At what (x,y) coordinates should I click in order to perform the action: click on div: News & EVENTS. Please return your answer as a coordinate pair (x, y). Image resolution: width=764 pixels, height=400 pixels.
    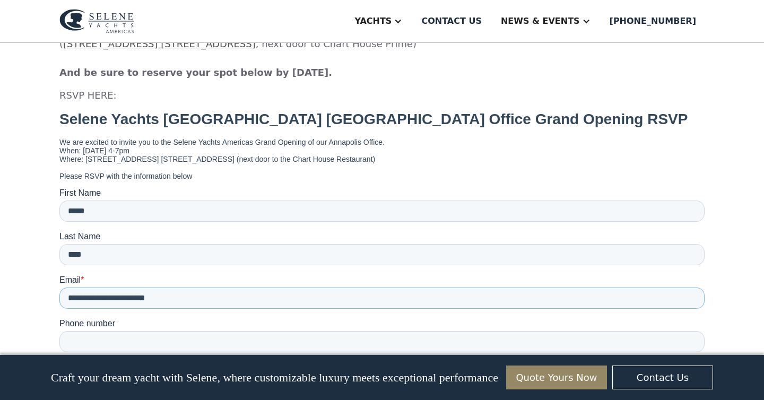
    Looking at the image, I should click on (540, 21).